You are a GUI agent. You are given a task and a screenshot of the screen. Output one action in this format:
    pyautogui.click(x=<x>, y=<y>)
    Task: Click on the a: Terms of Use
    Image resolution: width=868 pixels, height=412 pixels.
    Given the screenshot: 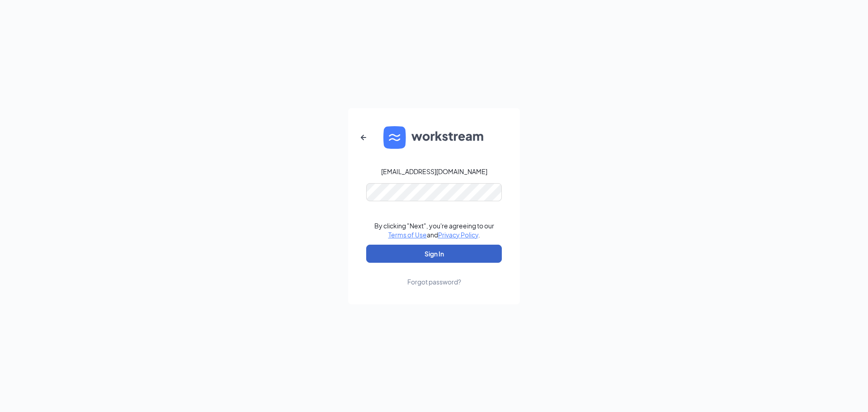 What is the action you would take?
    pyautogui.click(x=408, y=235)
    